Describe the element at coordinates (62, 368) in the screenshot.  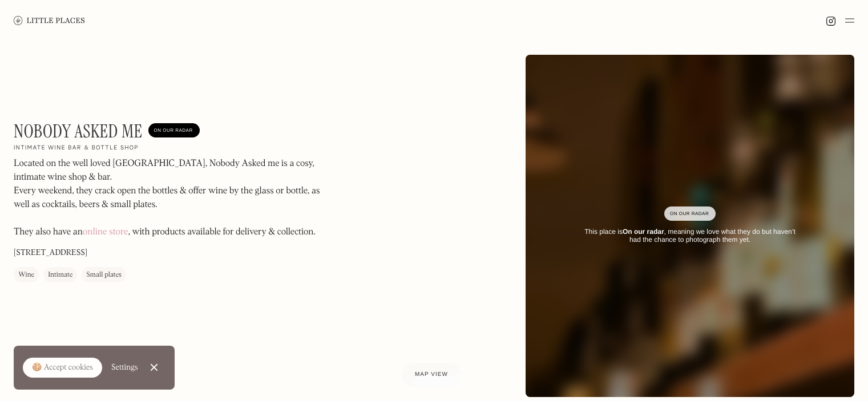
I see `a: 🍪 Accept cookies` at that location.